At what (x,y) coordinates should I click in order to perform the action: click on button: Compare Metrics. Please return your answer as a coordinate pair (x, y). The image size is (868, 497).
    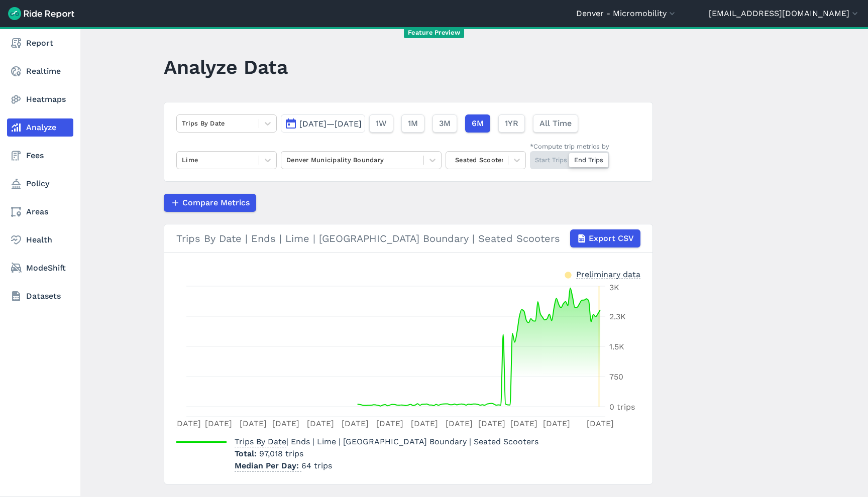
    Looking at the image, I should click on (210, 203).